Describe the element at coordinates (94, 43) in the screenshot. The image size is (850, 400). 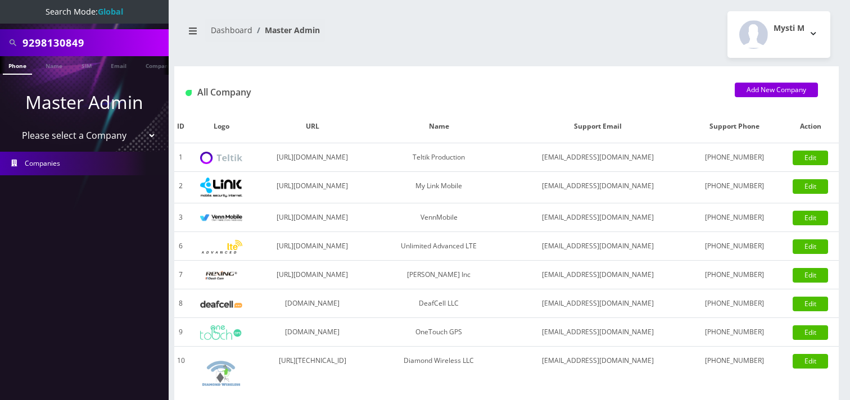
I see `input: Search All Companies` at that location.